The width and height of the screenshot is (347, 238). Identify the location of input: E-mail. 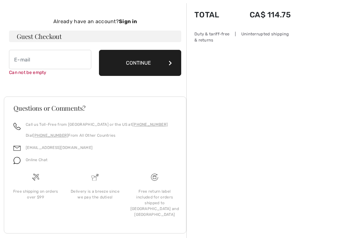
(50, 59).